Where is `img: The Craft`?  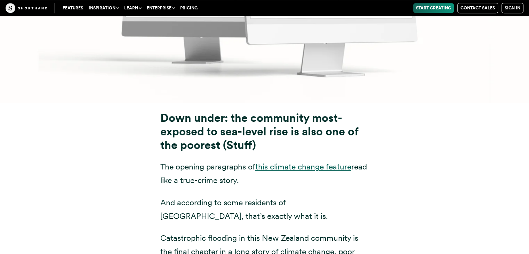
img: The Craft is located at coordinates (26, 8).